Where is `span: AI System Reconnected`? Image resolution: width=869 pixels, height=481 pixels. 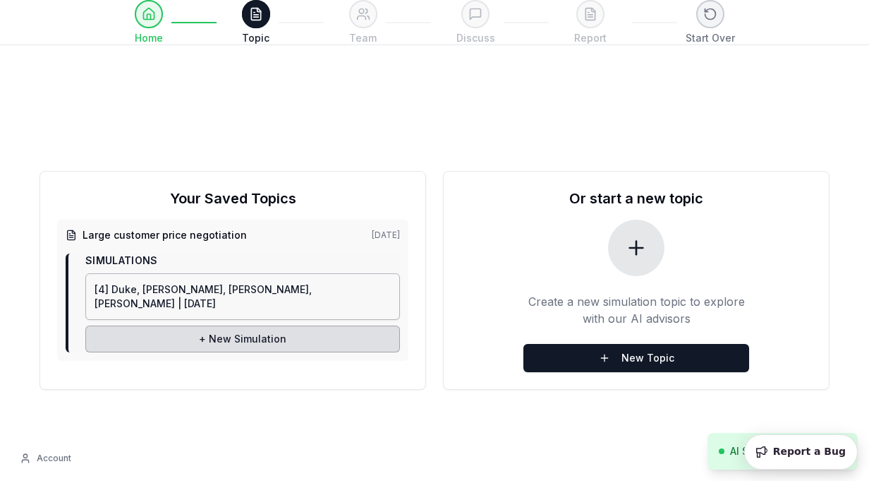
span: AI System Reconnected is located at coordinates (788, 451).